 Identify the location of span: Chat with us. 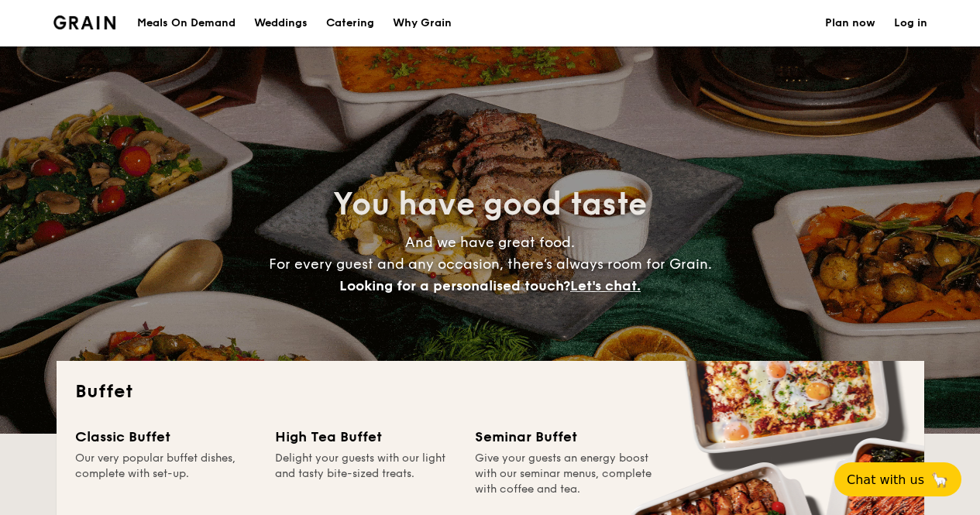
(886, 479).